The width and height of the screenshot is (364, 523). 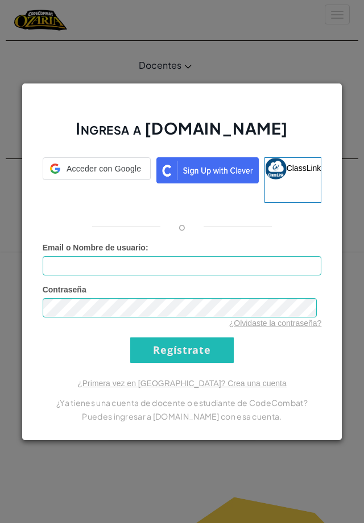 I want to click on span: ClassLink, so click(x=303, y=168).